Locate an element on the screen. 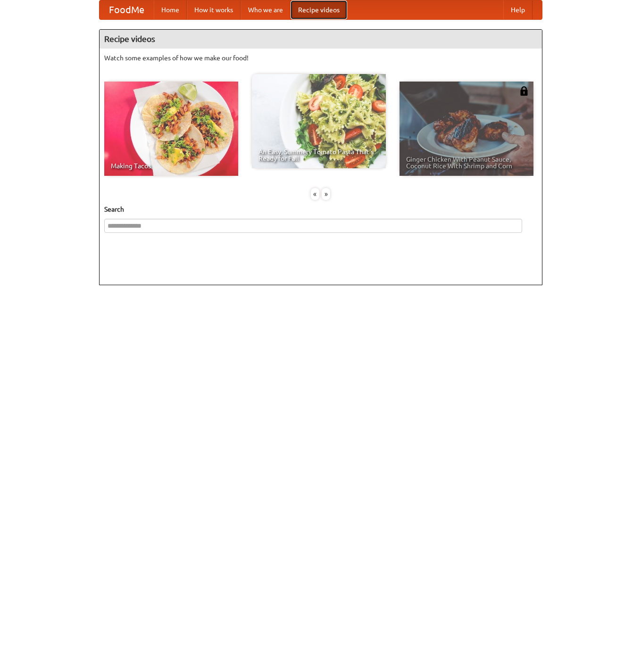 Image resolution: width=641 pixels, height=667 pixels. h4: Recipe videos is located at coordinates (321, 39).